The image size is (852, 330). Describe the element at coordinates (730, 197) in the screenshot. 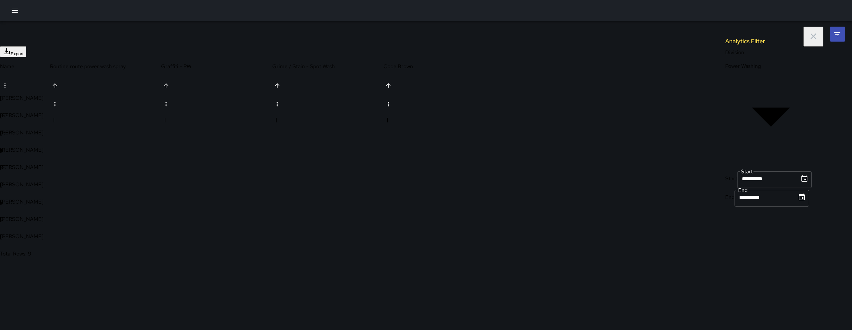

I see `label: End` at that location.